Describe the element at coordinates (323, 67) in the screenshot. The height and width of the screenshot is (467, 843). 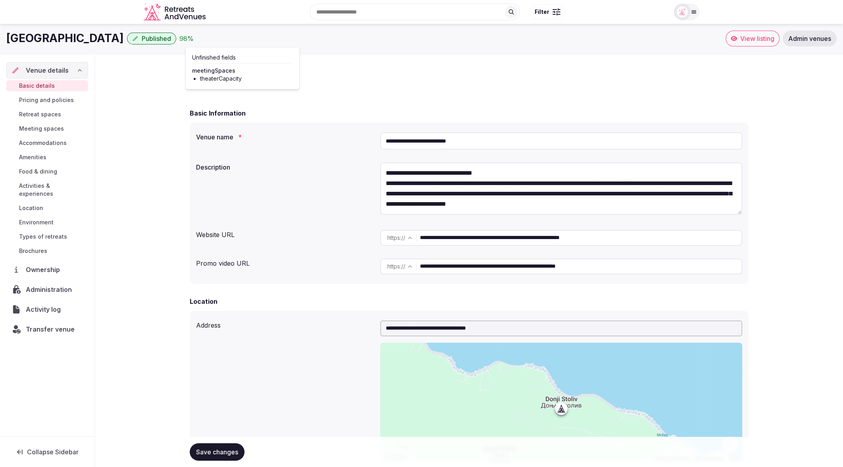
I see `h2: Basic details` at that location.